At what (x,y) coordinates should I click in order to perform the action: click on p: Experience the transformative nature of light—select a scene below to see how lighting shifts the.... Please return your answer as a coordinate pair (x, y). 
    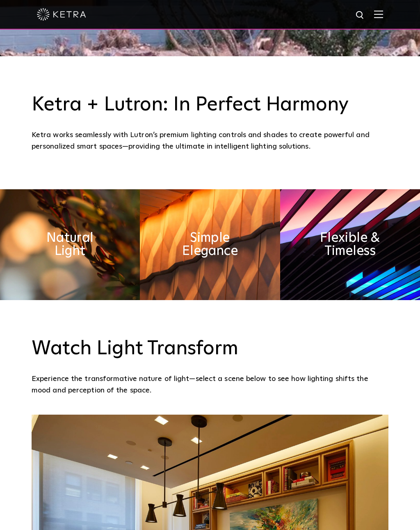
    Looking at the image, I should click on (210, 384).